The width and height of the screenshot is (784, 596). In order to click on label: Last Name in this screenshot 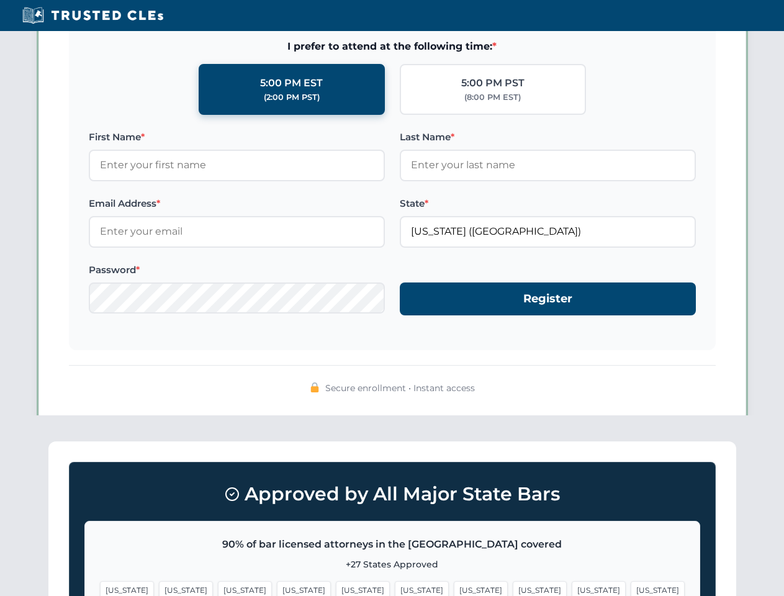, I will do `click(547, 137)`.